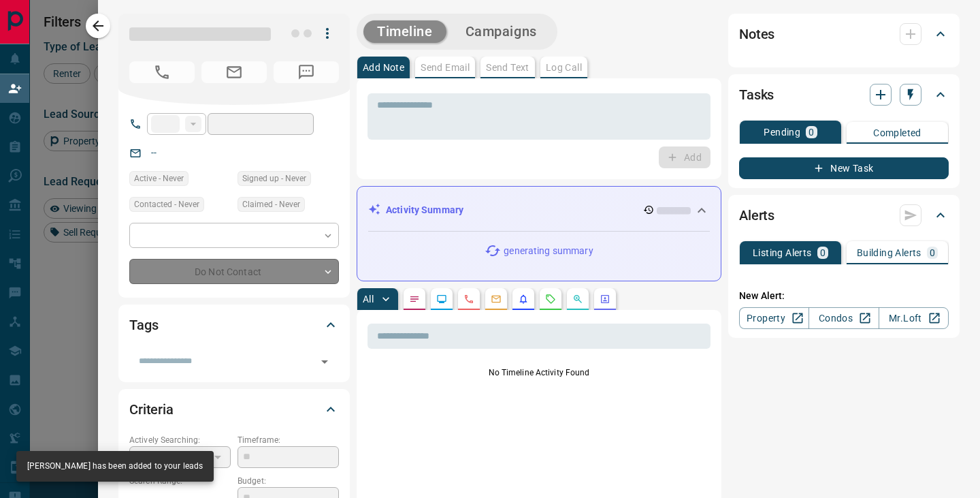  Describe the element at coordinates (782, 132) in the screenshot. I see `p: Pending` at that location.